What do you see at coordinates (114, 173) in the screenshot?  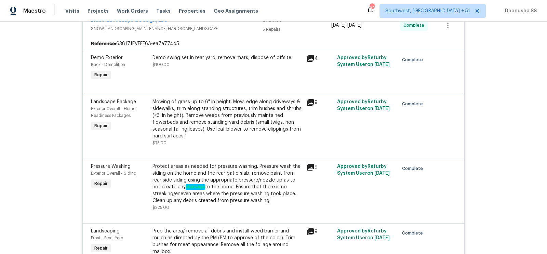 I see `span: Exterior Overall - Siding` at bounding box center [114, 173].